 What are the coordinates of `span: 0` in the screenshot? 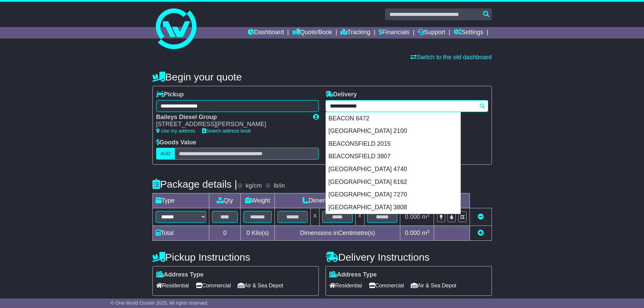 It's located at (248, 233).